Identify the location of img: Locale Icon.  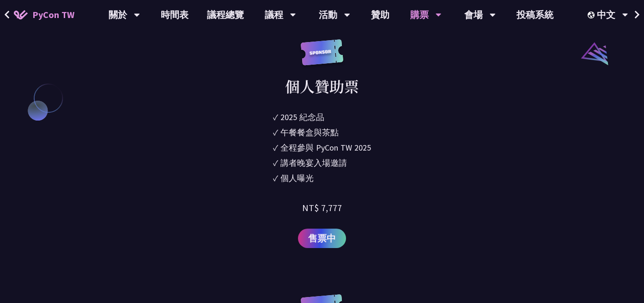
(592, 14).